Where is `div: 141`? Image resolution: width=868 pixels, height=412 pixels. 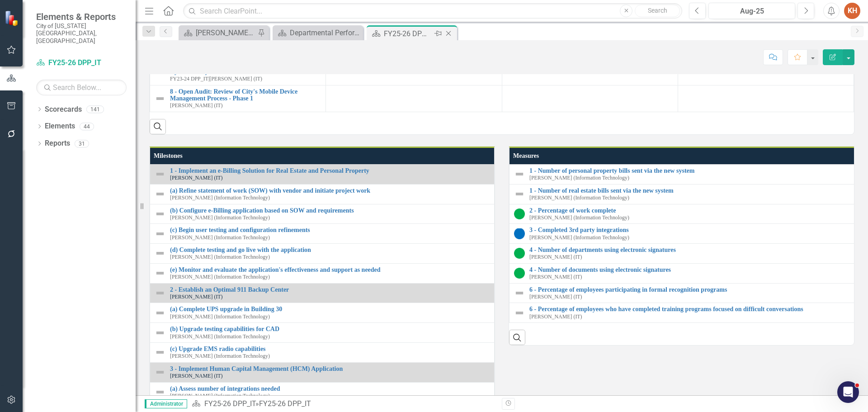 div: 141 is located at coordinates (95, 109).